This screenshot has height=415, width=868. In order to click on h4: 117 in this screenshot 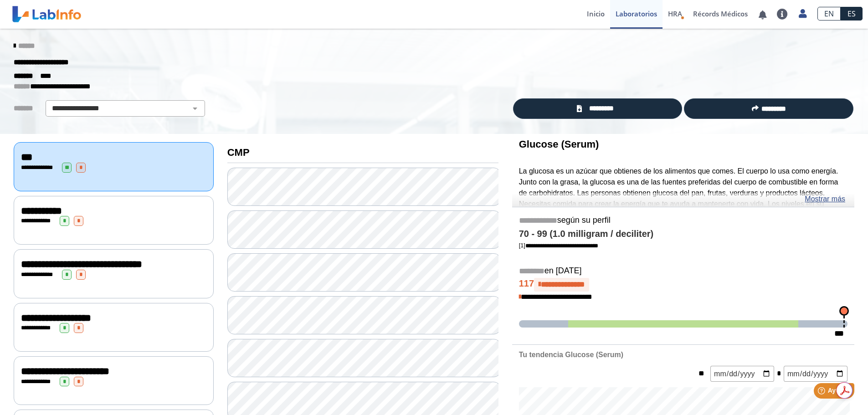, I will do `click(683, 284)`.